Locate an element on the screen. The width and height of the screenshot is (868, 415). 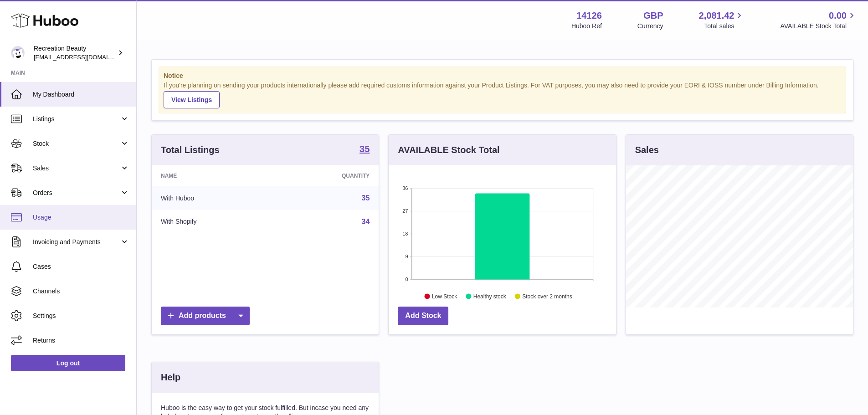
th: Name is located at coordinates (212, 176).